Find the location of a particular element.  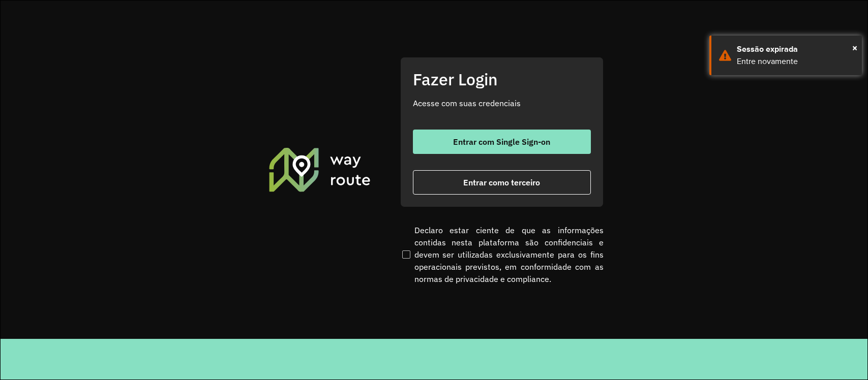

span: Entrar como terceiro is located at coordinates (501, 182).